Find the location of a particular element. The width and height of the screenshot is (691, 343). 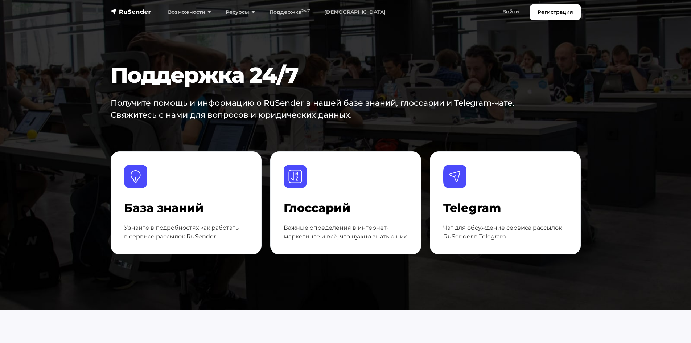

h4: База знаний is located at coordinates (186, 208).